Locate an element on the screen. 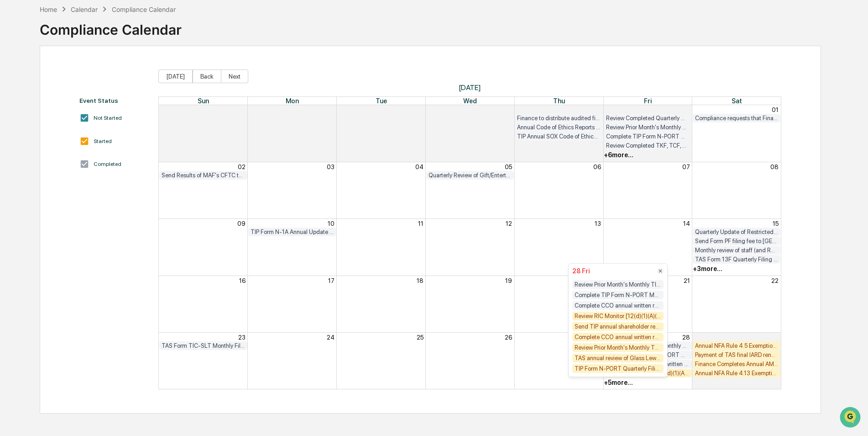 The height and width of the screenshot is (436, 868). input: Clear is located at coordinates (87, 46).